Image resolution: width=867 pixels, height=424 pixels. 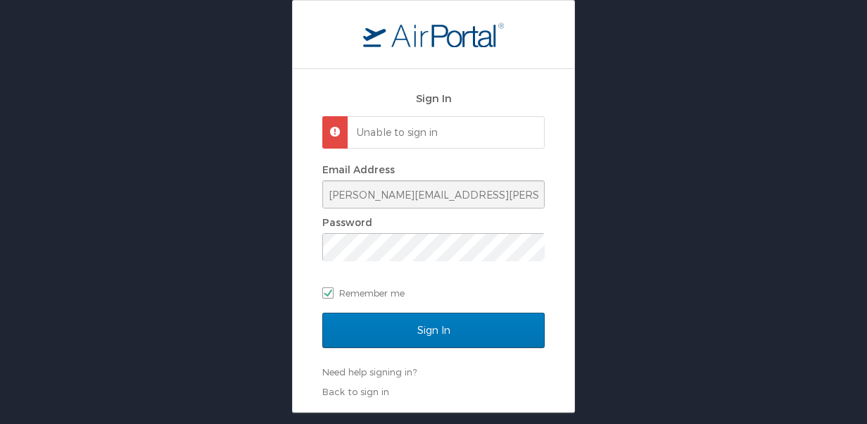 What do you see at coordinates (434, 293) in the screenshot?
I see `label: Remember me` at bounding box center [434, 293].